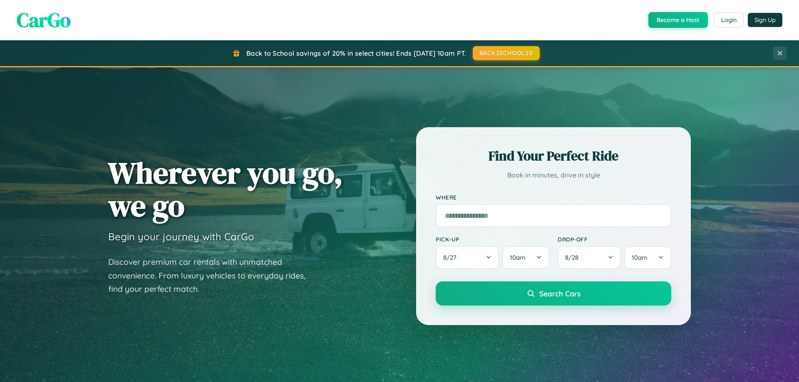 Image resolution: width=799 pixels, height=382 pixels. I want to click on button: BACK2SCHOOL20, so click(506, 53).